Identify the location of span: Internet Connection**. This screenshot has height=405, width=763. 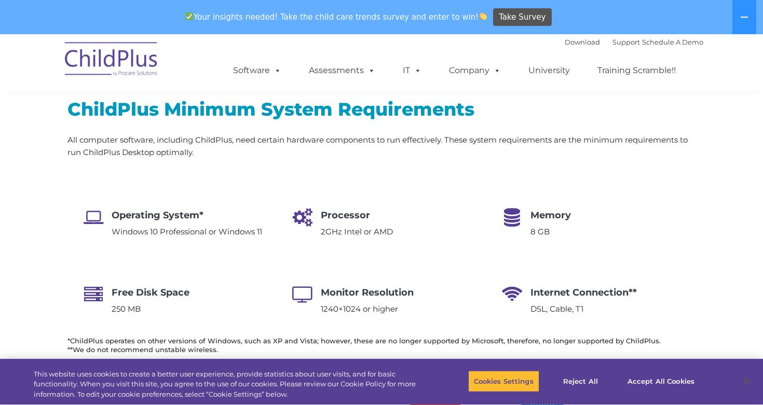
(583, 293).